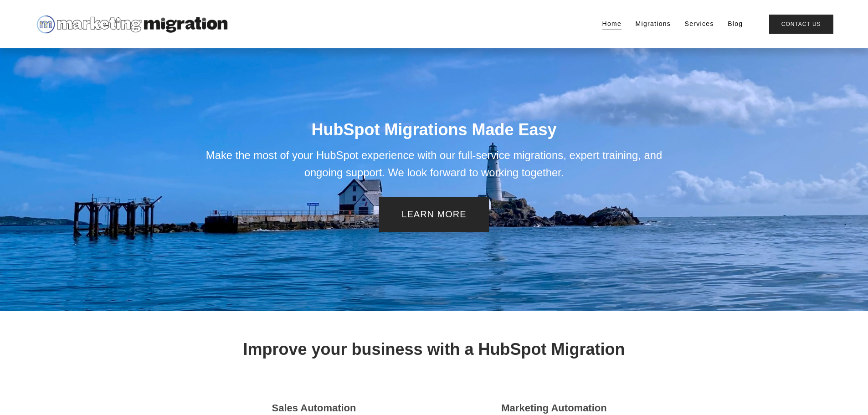  What do you see at coordinates (613, 24) in the screenshot?
I see `a: Home` at bounding box center [613, 24].